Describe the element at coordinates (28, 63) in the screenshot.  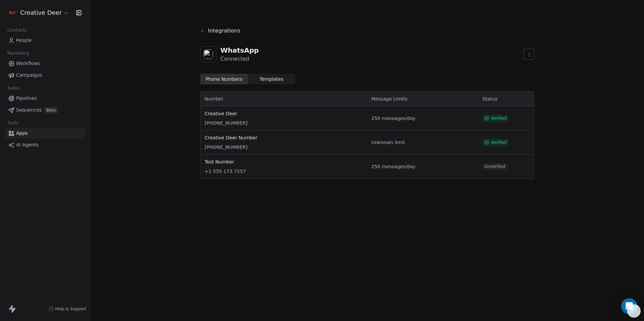
I see `span: Workflows` at that location.